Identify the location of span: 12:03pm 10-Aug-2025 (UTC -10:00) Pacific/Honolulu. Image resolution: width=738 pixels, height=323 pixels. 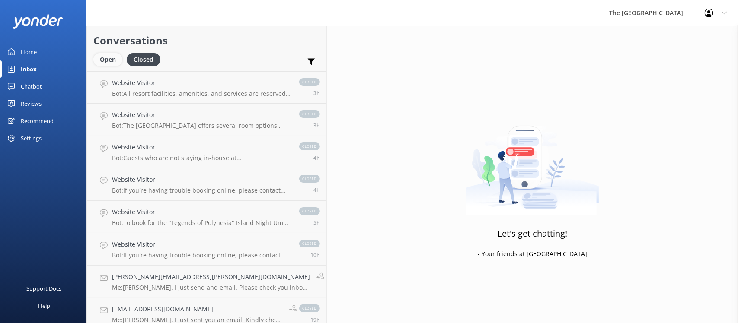
(316, 223).